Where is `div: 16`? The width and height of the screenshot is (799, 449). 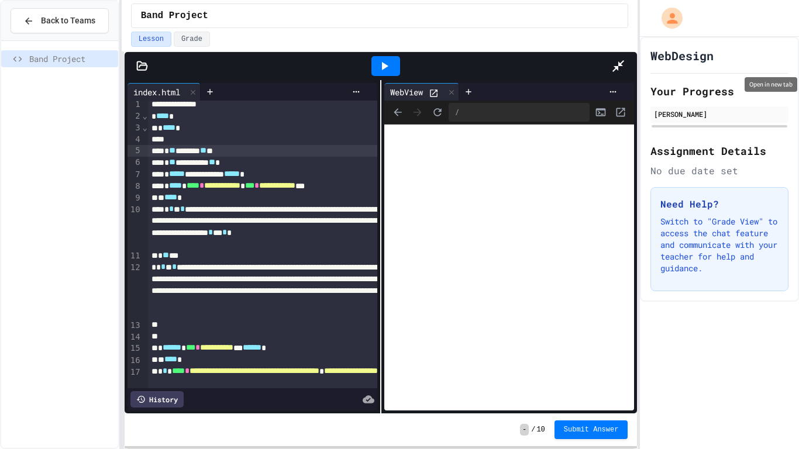
div: 16 is located at coordinates (135, 361).